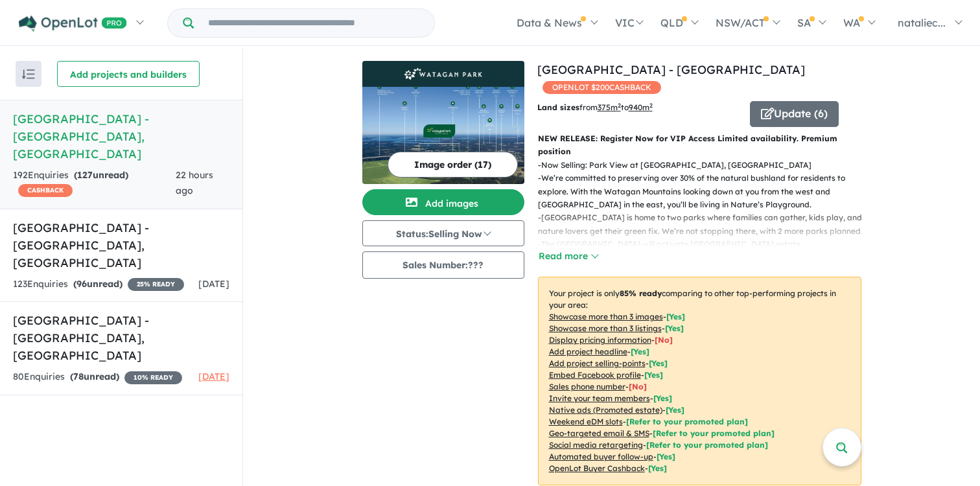  What do you see at coordinates (558, 107) in the screenshot?
I see `b: Land sizes` at bounding box center [558, 107].